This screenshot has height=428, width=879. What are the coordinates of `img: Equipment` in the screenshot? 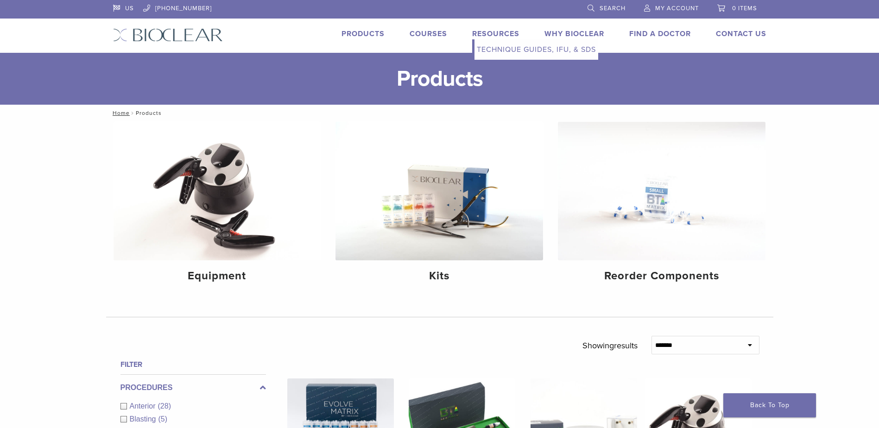 It's located at (217, 191).